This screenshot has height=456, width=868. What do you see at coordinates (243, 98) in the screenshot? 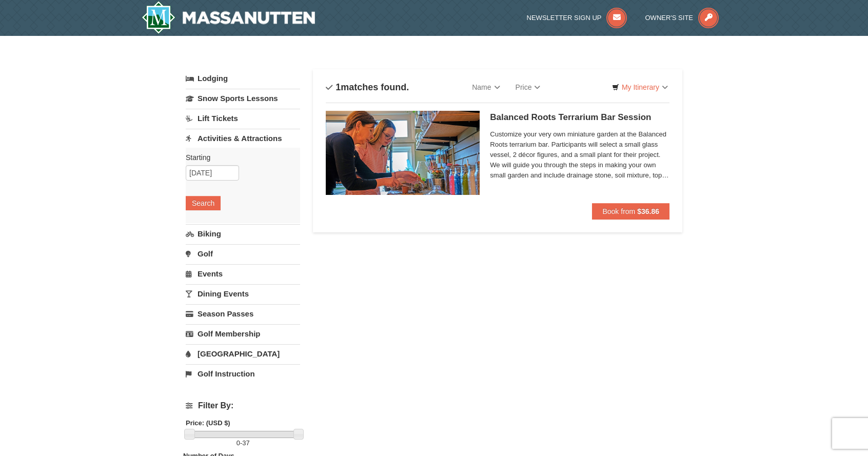
I see `a: Snow Sports Lessons` at bounding box center [243, 98].